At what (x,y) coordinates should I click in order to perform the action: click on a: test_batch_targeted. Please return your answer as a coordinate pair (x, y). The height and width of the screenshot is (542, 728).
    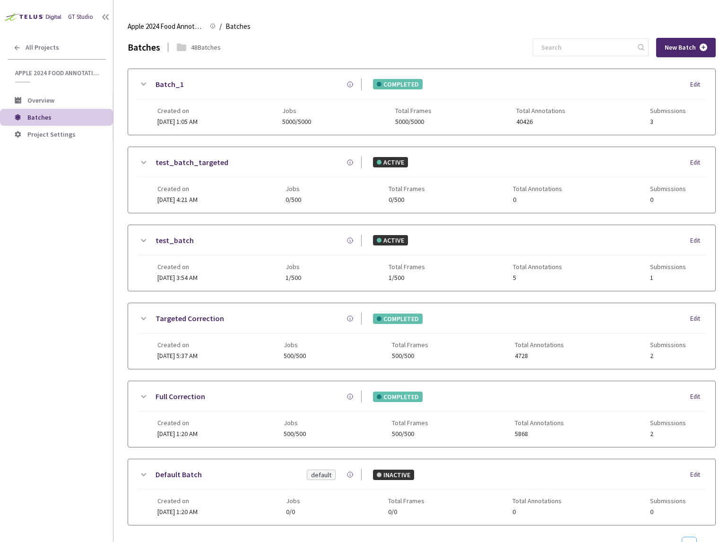
    Looking at the image, I should click on (192, 162).